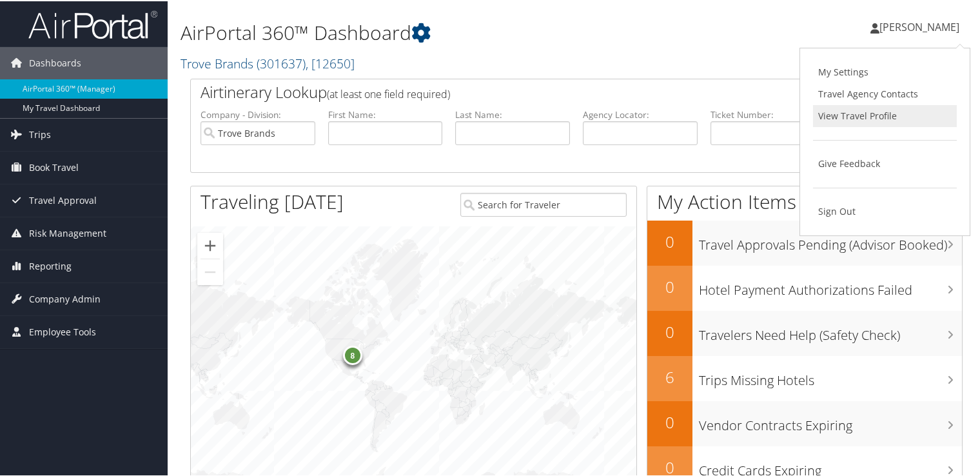  Describe the element at coordinates (805, 201) in the screenshot. I see `h1: My Action Items` at that location.